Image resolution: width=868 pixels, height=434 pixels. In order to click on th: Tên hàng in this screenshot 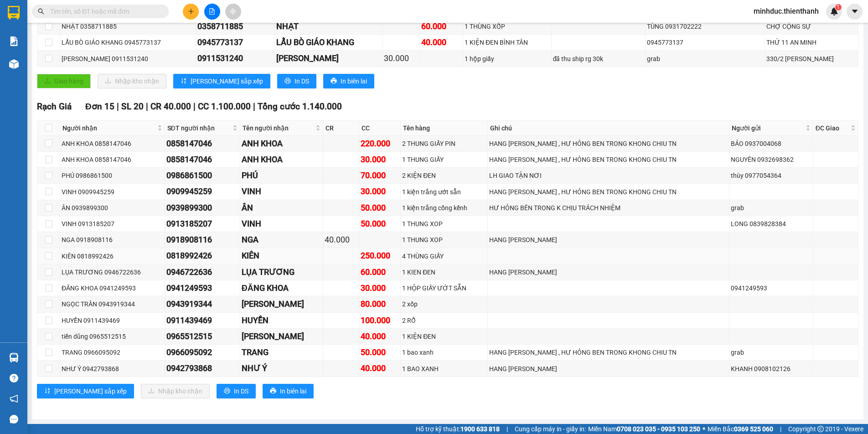, I will do `click(444, 128)`.